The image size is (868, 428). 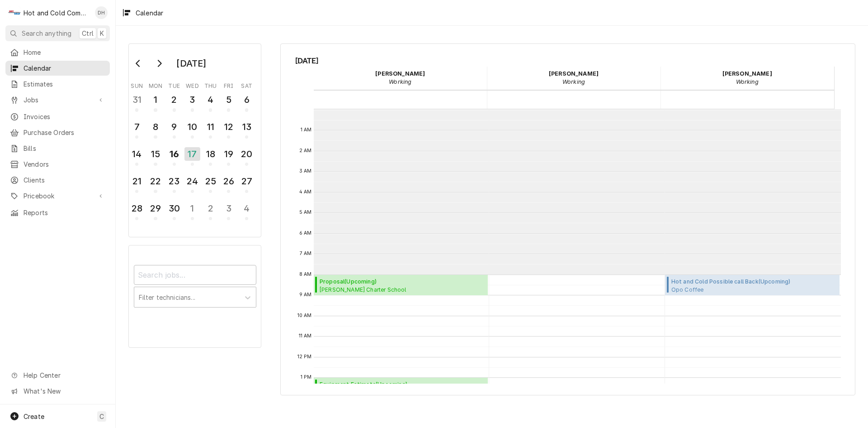 What do you see at coordinates (732, 281) in the screenshot?
I see `span: Hot and Cold Possible call Back ( Upcoming )` at bounding box center [732, 281].